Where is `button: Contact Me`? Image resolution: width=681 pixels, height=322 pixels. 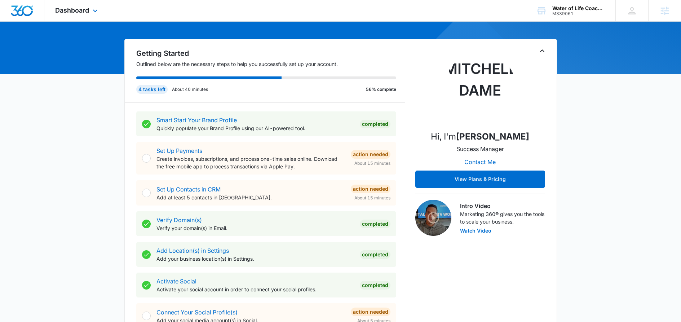 button: Contact Me is located at coordinates (480, 162).